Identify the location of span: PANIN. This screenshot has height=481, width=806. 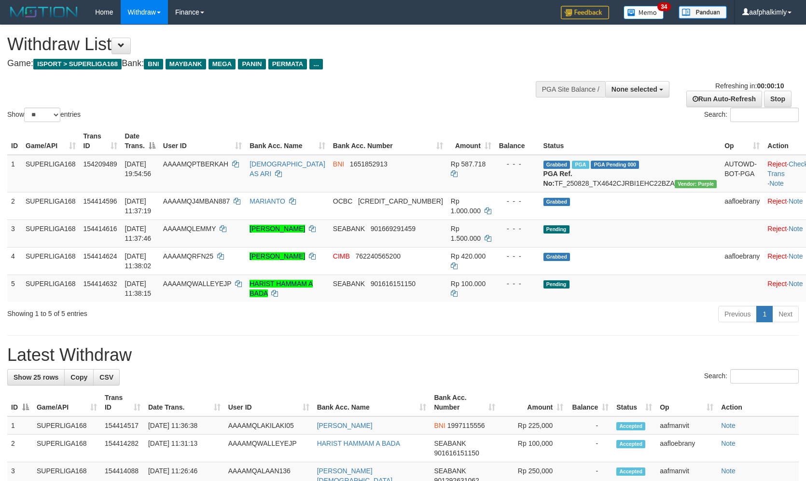
(252, 64).